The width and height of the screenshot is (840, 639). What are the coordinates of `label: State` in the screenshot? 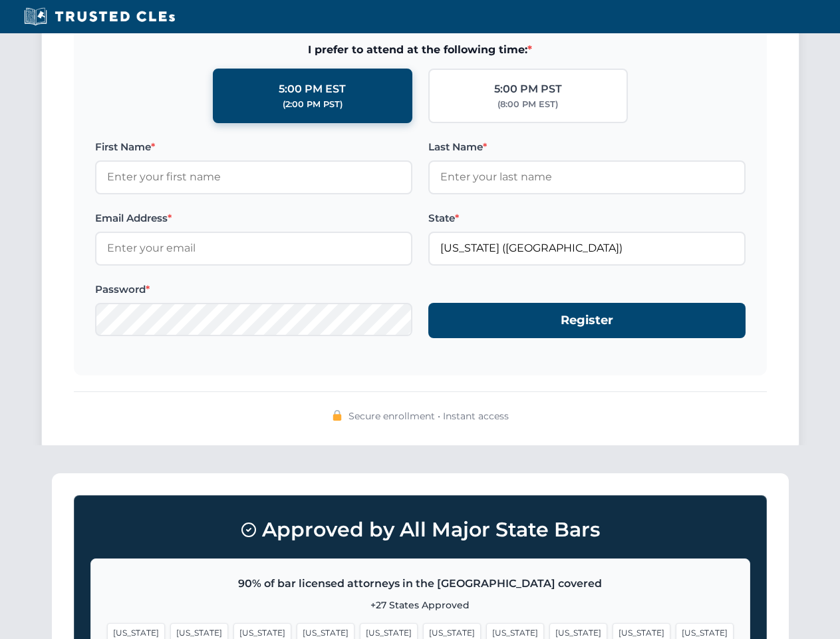 It's located at (586, 218).